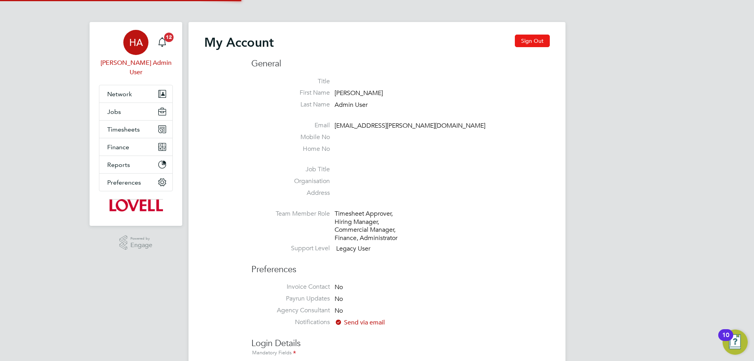 This screenshot has height=361, width=754. What do you see at coordinates (119, 165) in the screenshot?
I see `span: Reports` at bounding box center [119, 165].